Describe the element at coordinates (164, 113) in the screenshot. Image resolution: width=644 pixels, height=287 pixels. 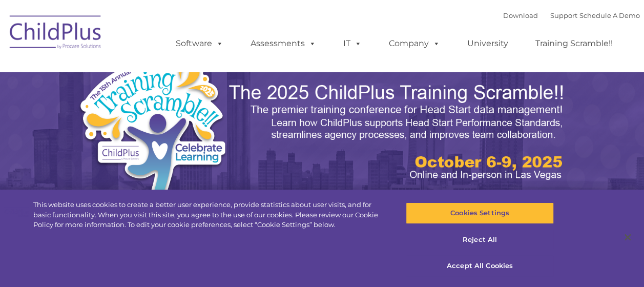
I see `span: Phone number` at that location.